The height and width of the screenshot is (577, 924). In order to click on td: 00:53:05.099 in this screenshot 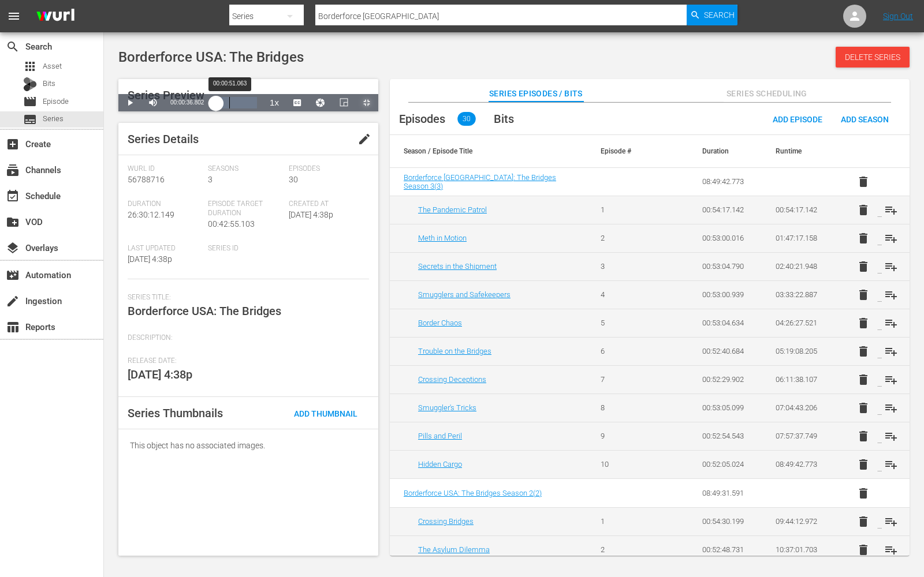, I will do `click(725, 407)`.